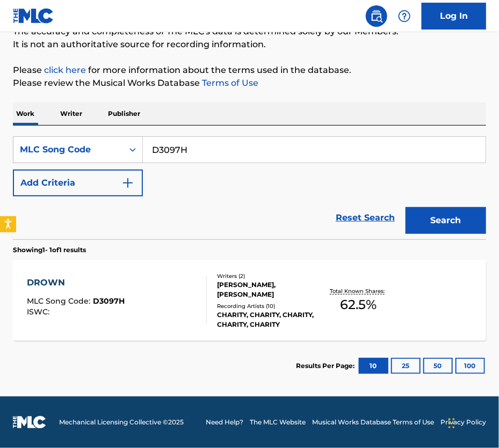 The width and height of the screenshot is (499, 448). I want to click on form: Search Form, so click(249, 188).